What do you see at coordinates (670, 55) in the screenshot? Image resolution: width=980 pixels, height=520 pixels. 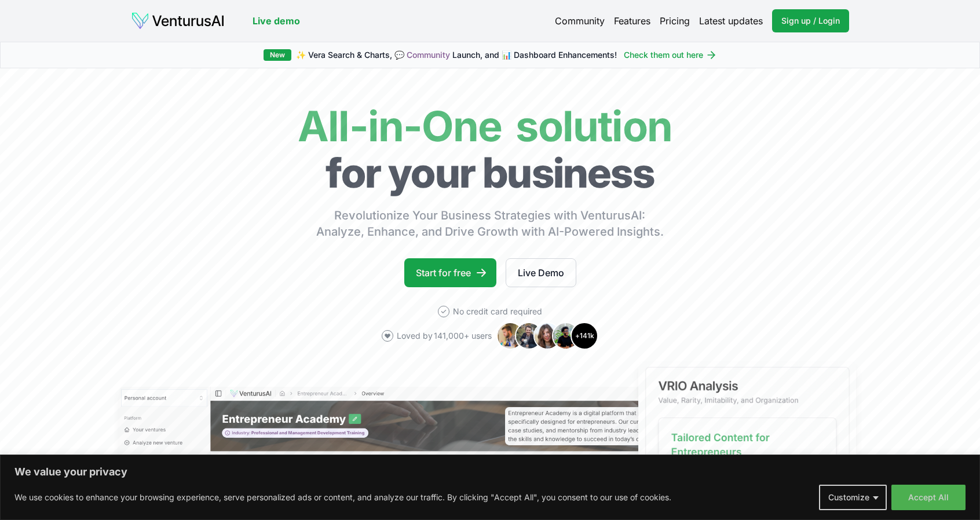 I see `a: Check them out here` at bounding box center [670, 55].